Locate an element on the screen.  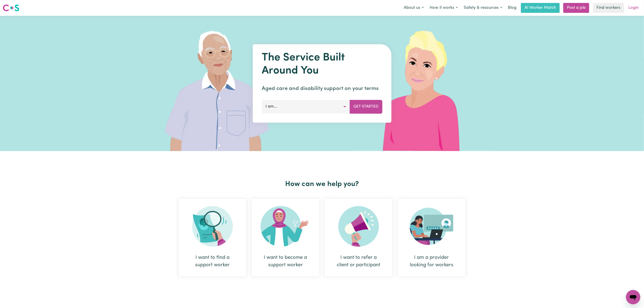
a: Find workers is located at coordinates (608, 8).